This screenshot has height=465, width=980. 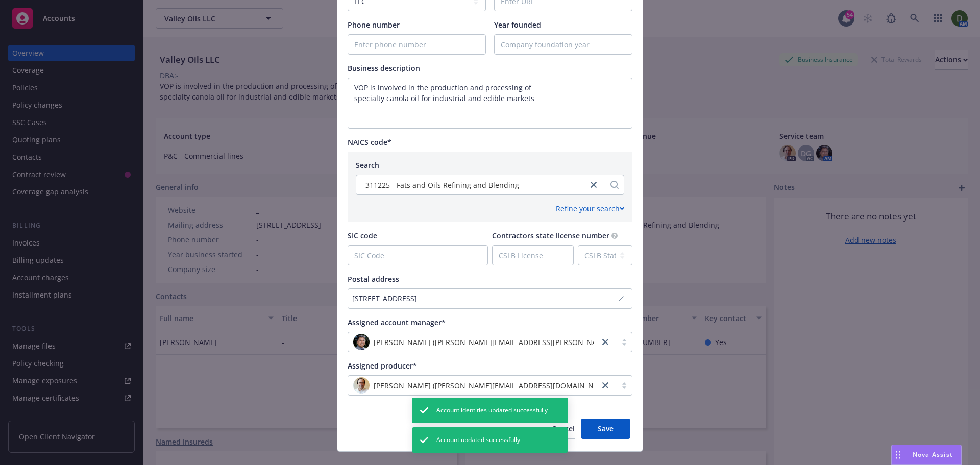 What do you see at coordinates (373, 278) in the screenshot?
I see `span: Postal address` at bounding box center [373, 278].